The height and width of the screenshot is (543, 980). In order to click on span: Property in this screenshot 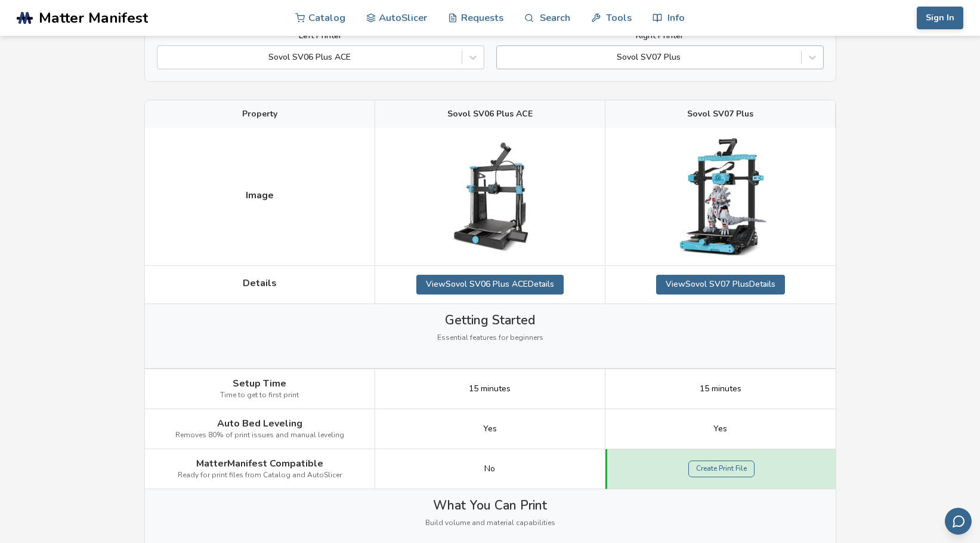, I will do `click(260, 114)`.